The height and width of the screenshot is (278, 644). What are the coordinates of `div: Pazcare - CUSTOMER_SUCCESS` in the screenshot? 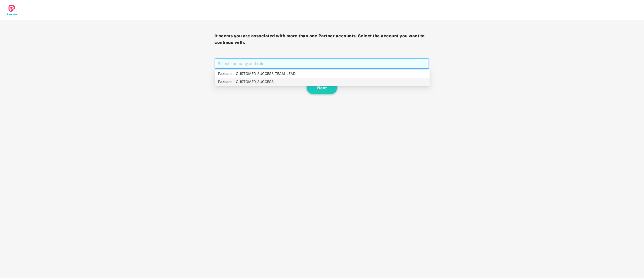 It's located at (322, 82).